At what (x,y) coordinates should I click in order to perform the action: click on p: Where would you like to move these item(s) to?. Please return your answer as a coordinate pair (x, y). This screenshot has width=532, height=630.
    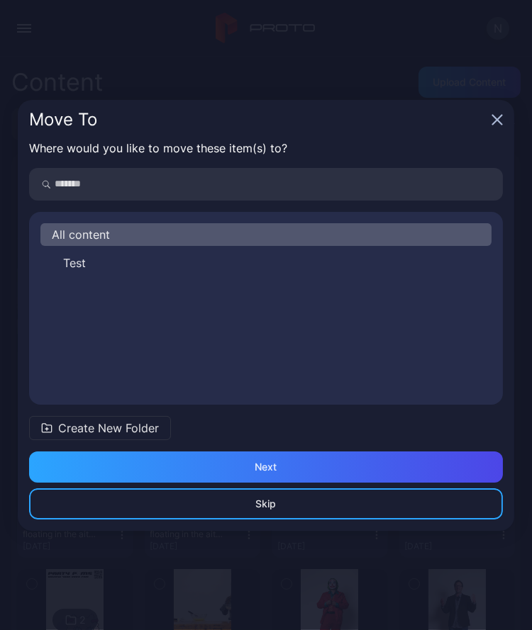
    Looking at the image, I should click on (266, 148).